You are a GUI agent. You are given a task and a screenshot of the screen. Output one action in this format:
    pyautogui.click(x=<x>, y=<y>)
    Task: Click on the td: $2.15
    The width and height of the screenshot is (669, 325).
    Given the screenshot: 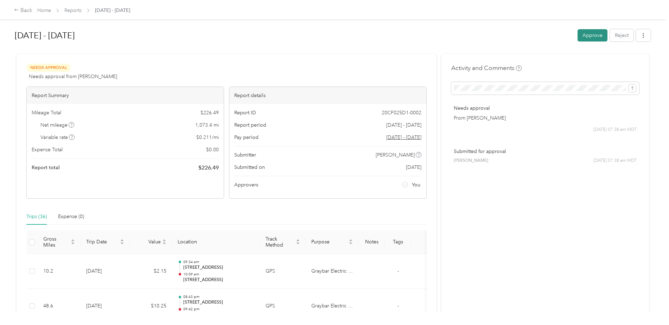 What is the action you would take?
    pyautogui.click(x=151, y=271)
    